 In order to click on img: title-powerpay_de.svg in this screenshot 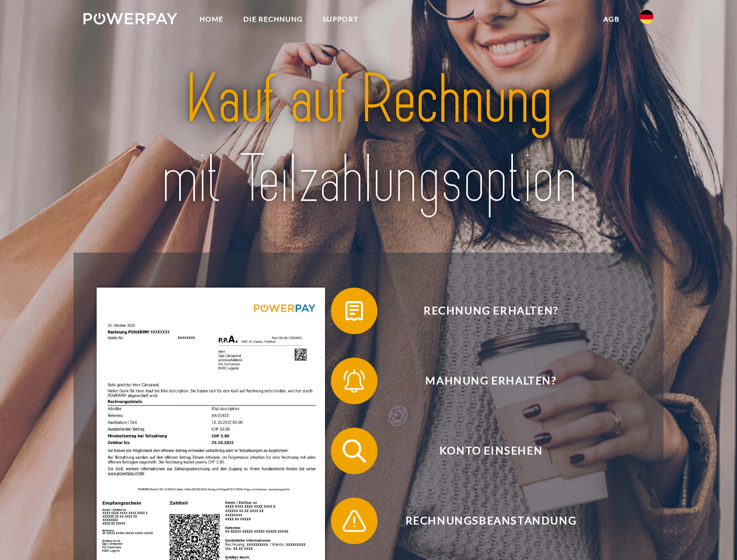, I will do `click(368, 140)`.